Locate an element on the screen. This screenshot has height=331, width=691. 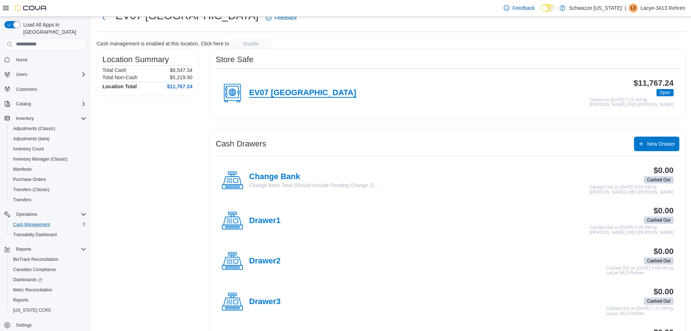
a: Adjustments (beta) is located at coordinates (31, 139).